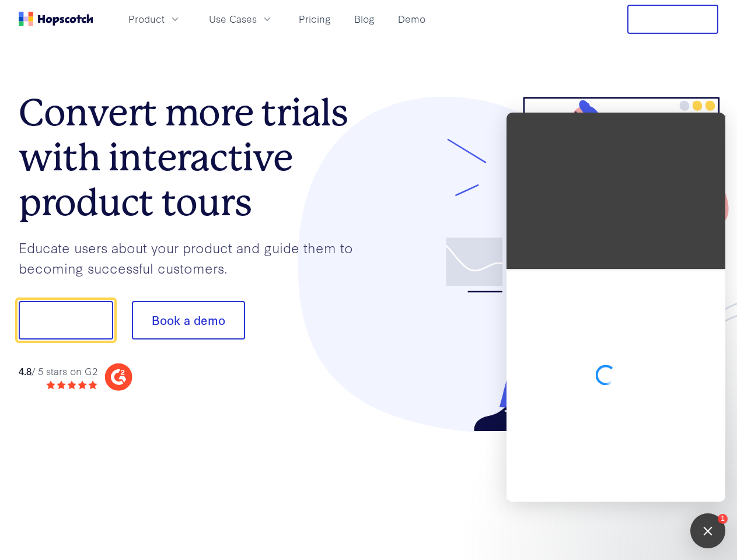 The width and height of the screenshot is (737, 560). Describe the element at coordinates (315, 18) in the screenshot. I see `a: Pricing` at that location.